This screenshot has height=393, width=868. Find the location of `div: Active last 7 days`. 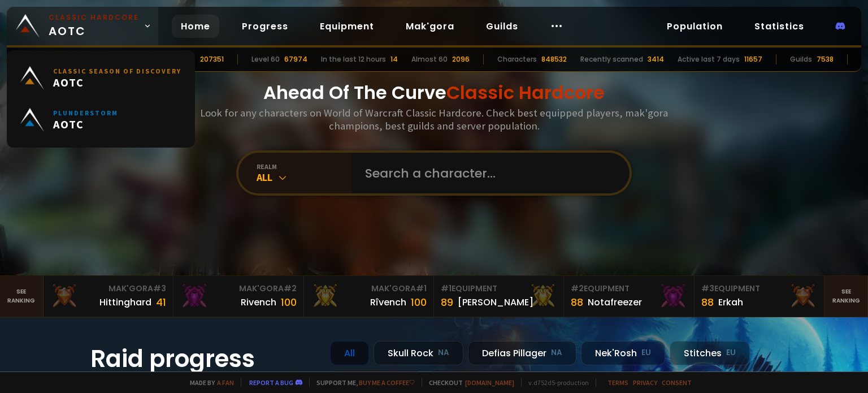

div: Active last 7 days is located at coordinates (709, 59).